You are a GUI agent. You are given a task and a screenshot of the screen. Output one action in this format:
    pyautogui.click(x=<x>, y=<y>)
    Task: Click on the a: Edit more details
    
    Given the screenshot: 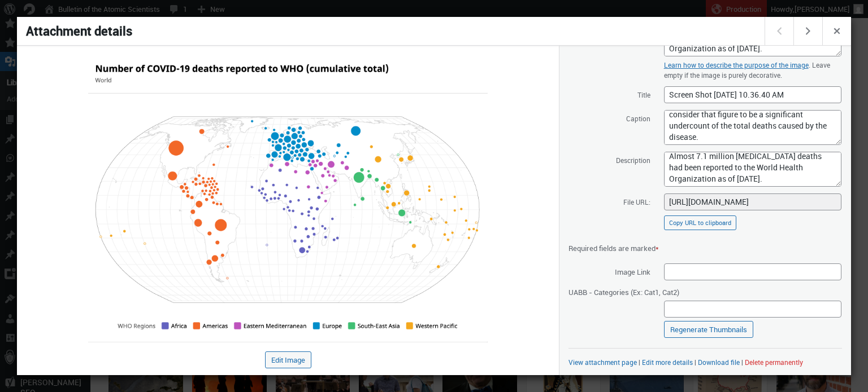 What is the action you would take?
    pyautogui.click(x=668, y=362)
    